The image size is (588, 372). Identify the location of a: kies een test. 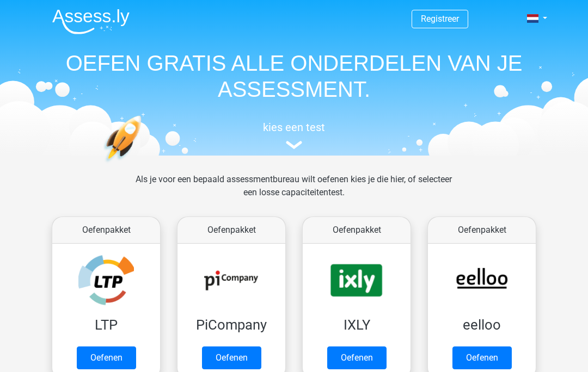
(294, 135).